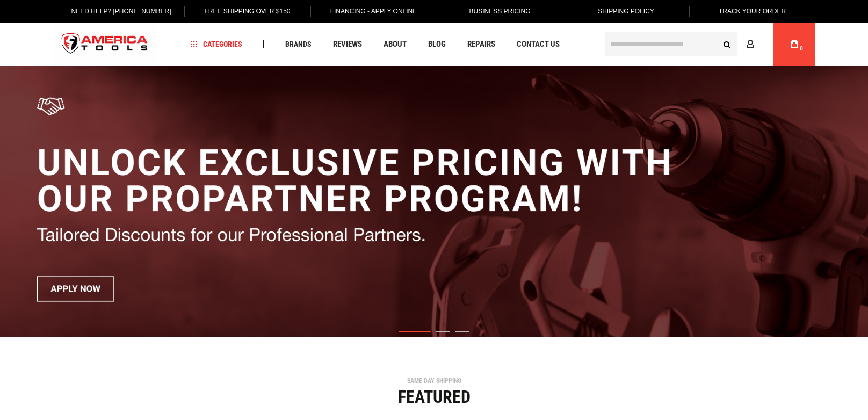 This screenshot has width=868, height=420. What do you see at coordinates (298, 44) in the screenshot?
I see `a: Brands` at bounding box center [298, 44].